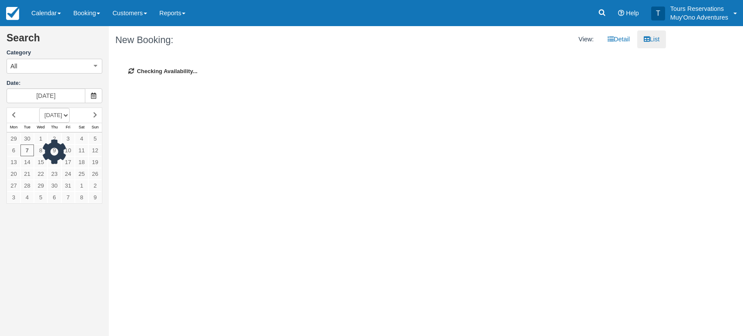 The image size is (743, 336). What do you see at coordinates (14, 66) in the screenshot?
I see `span: All` at bounding box center [14, 66].